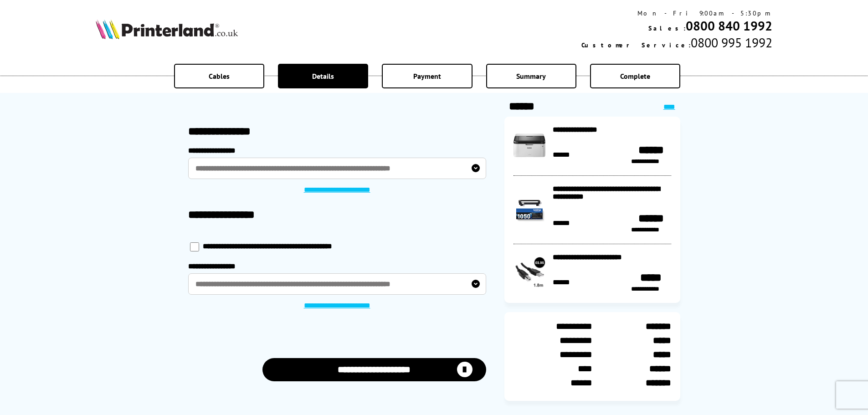 The height and width of the screenshot is (415, 868). Describe the element at coordinates (636, 45) in the screenshot. I see `span: Customer Service:` at that location.